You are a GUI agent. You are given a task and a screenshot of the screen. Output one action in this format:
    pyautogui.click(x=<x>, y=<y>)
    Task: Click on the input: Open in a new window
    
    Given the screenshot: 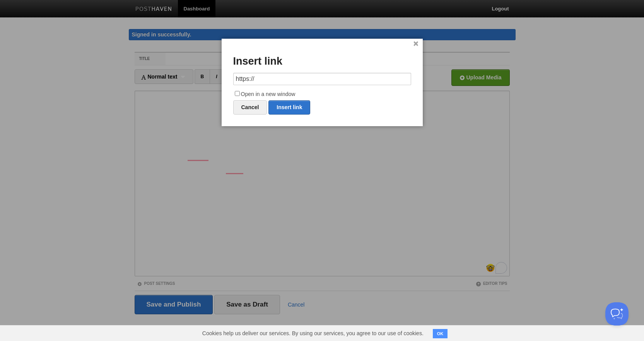 What is the action you would take?
    pyautogui.click(x=237, y=93)
    